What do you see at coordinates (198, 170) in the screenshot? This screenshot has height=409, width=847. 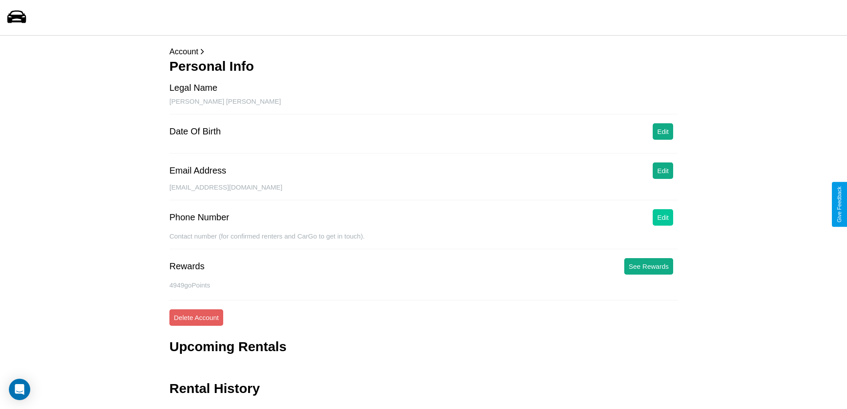 I see `div: Email Address` at bounding box center [198, 170].